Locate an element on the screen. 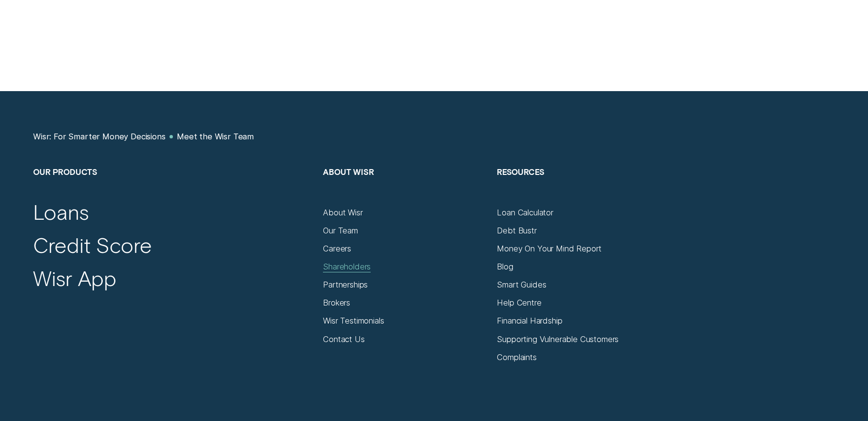  a: Brokers is located at coordinates (337, 303).